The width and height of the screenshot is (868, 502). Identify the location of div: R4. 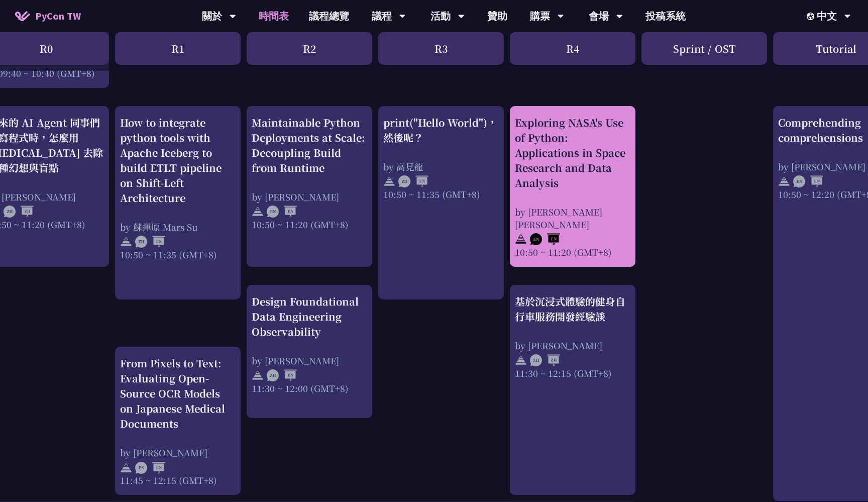
(573, 48).